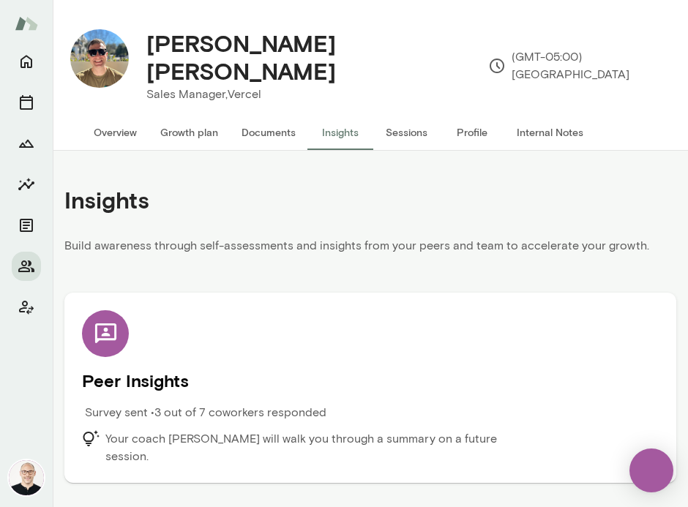  I want to click on h5: Peer Insights, so click(370, 380).